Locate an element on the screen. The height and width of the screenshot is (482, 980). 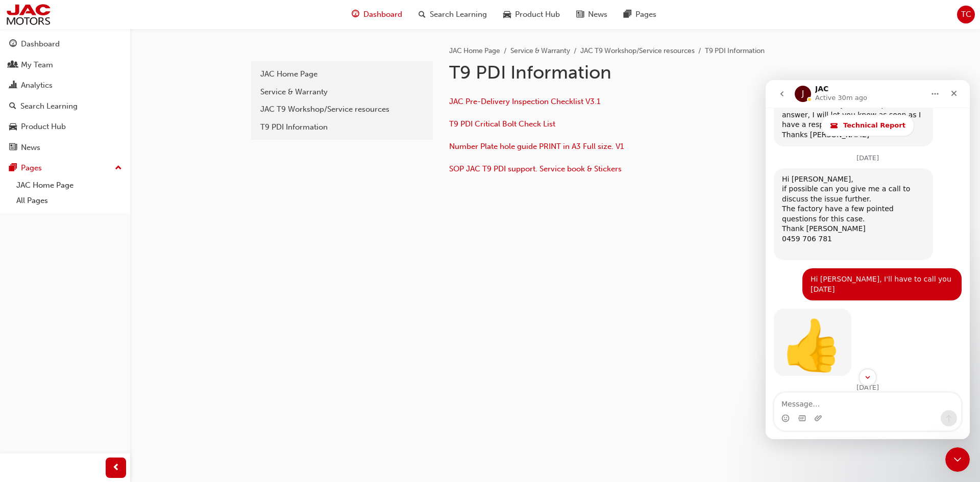
div: JAC Home Page is located at coordinates (342, 74).